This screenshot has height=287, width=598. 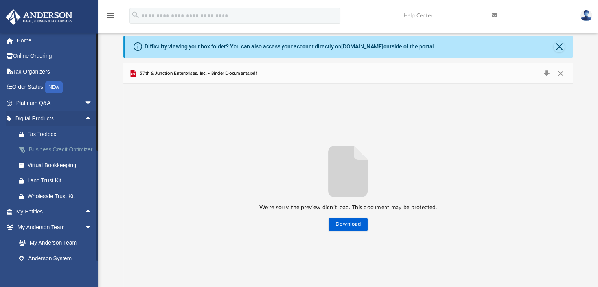 What do you see at coordinates (57, 196) in the screenshot?
I see `a: Wholesale Trust Kit` at bounding box center [57, 196].